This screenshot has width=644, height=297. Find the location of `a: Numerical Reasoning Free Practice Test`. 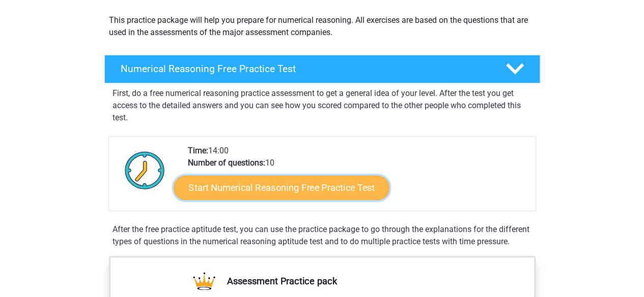

a: Numerical Reasoning Free Practice Test is located at coordinates (322, 70).